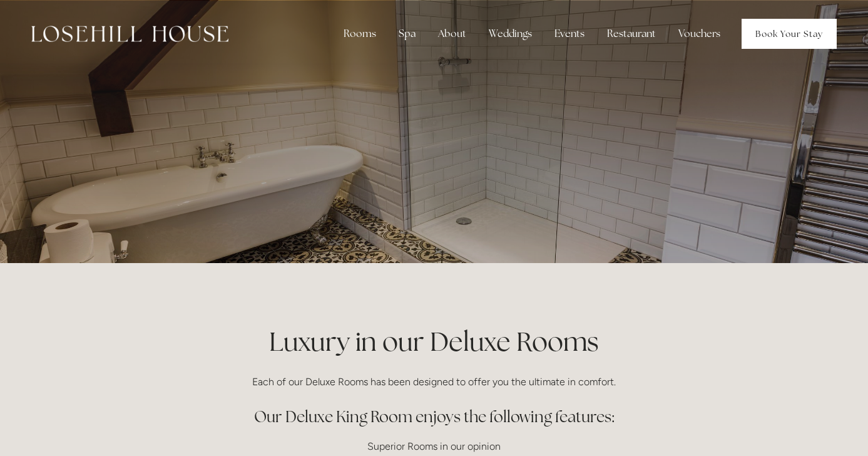 Image resolution: width=868 pixels, height=456 pixels. What do you see at coordinates (129, 34) in the screenshot?
I see `img: Losehill House` at bounding box center [129, 34].